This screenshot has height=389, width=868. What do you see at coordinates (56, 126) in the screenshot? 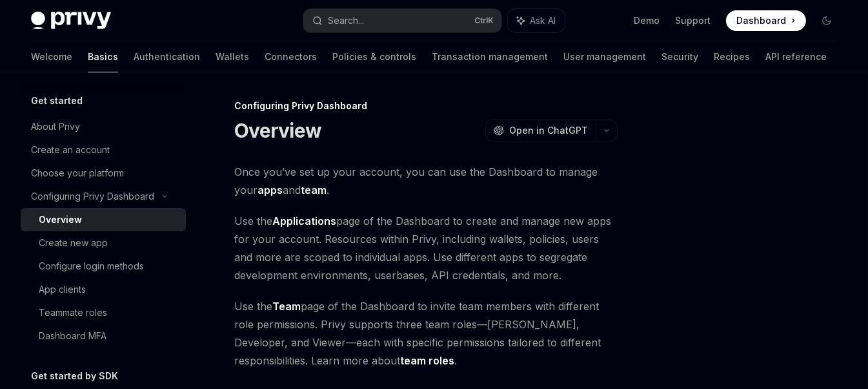
I see `div: About Privy` at bounding box center [56, 126].